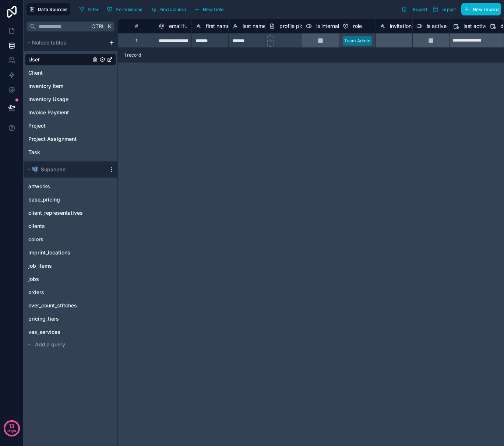 The width and height of the screenshot is (504, 446). I want to click on p: days, so click(12, 431).